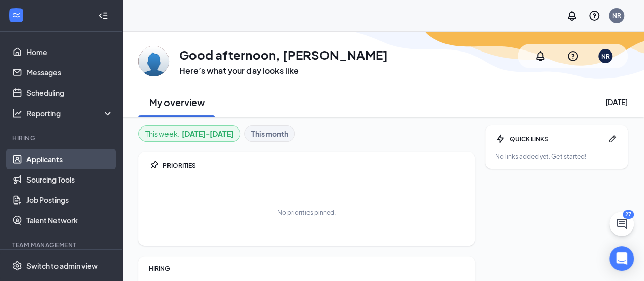  I want to click on button: ChatActive, so click(622, 224).